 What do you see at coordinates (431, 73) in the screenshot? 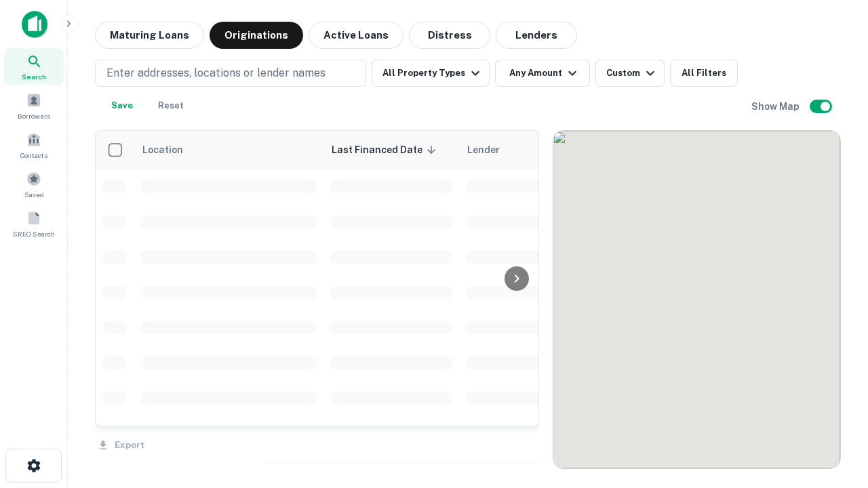
I see `button: All Property Types` at bounding box center [431, 73].